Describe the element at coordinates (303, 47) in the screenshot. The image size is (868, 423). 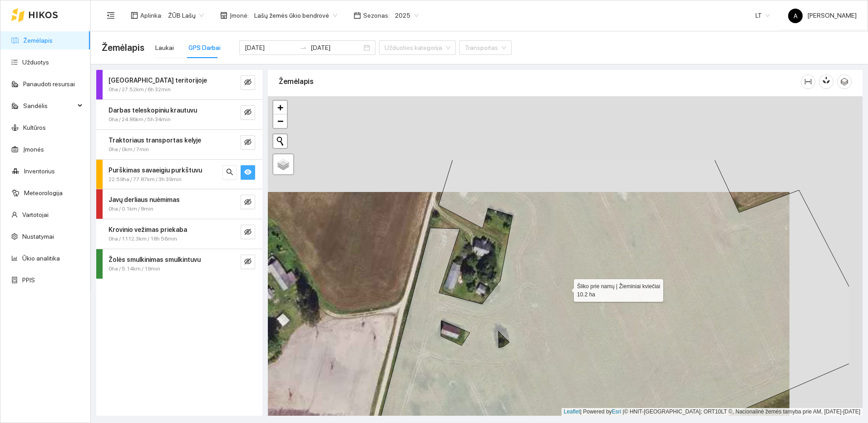
I see `span: to` at that location.